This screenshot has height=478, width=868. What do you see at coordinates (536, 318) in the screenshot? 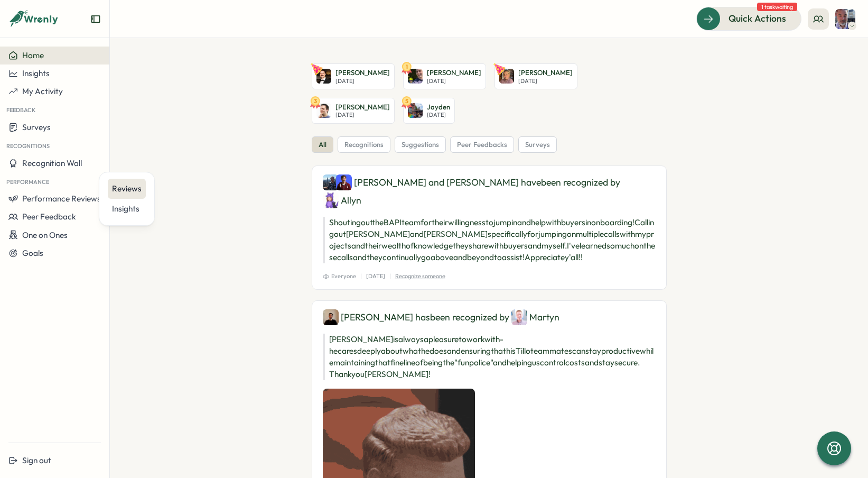
I see `div: Martyn` at bounding box center [536, 318].